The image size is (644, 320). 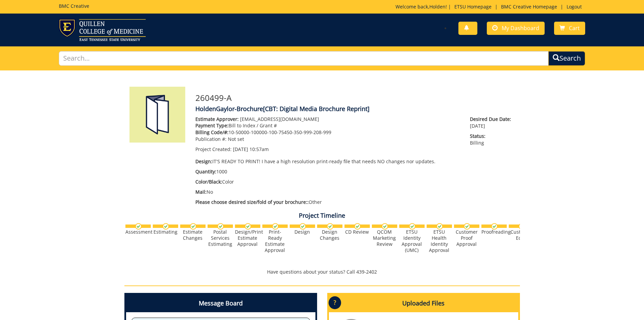 I want to click on span: Quantity:, so click(x=206, y=171).